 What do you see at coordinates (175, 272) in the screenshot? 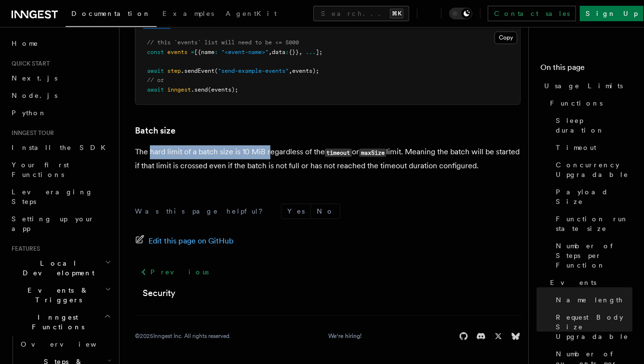
I see `a: Previous` at bounding box center [175, 272].